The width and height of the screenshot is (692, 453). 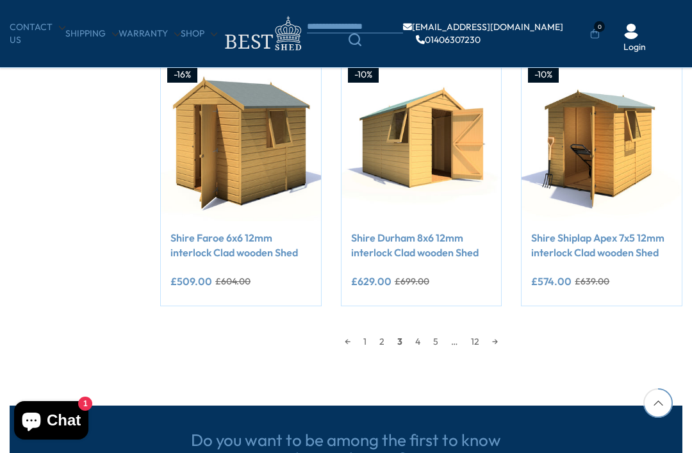 What do you see at coordinates (92, 34) in the screenshot?
I see `a: Shipping` at bounding box center [92, 34].